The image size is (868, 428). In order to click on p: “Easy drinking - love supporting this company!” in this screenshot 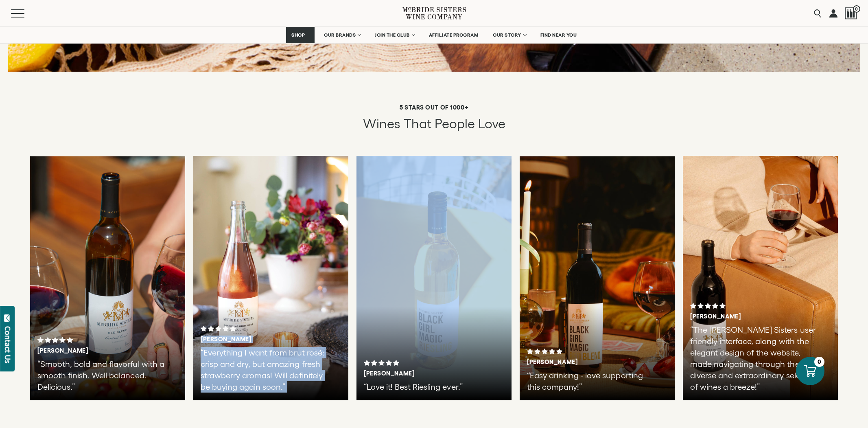, I will do `click(593, 381)`.